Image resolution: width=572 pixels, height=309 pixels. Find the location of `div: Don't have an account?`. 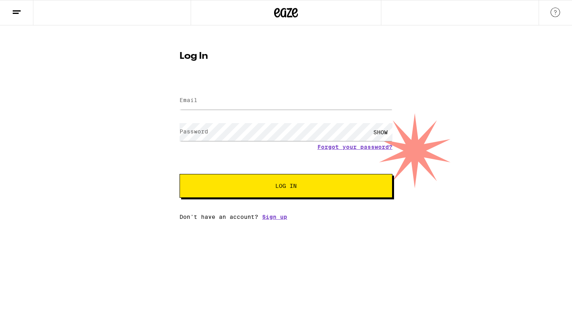

div: Don't have an account? is located at coordinates (286, 217).